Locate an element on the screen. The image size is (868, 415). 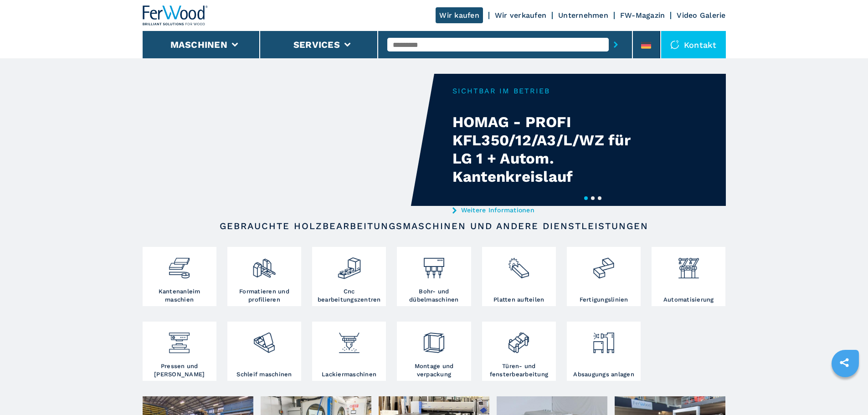
button: Maschinen is located at coordinates (199, 45).